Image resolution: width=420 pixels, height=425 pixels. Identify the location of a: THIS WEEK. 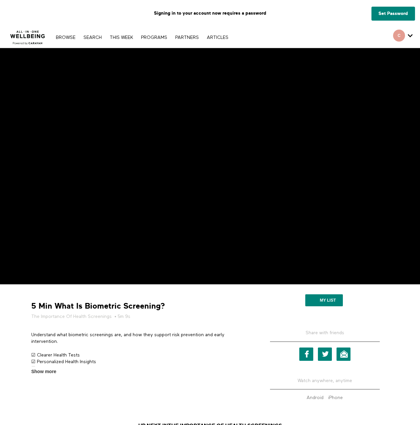
(121, 38).